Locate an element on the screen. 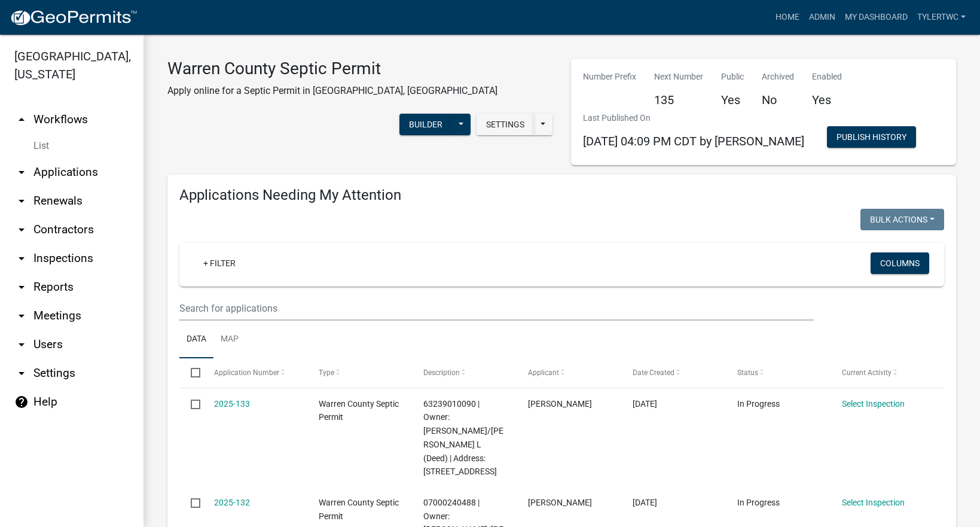  span: Type is located at coordinates (327, 373).